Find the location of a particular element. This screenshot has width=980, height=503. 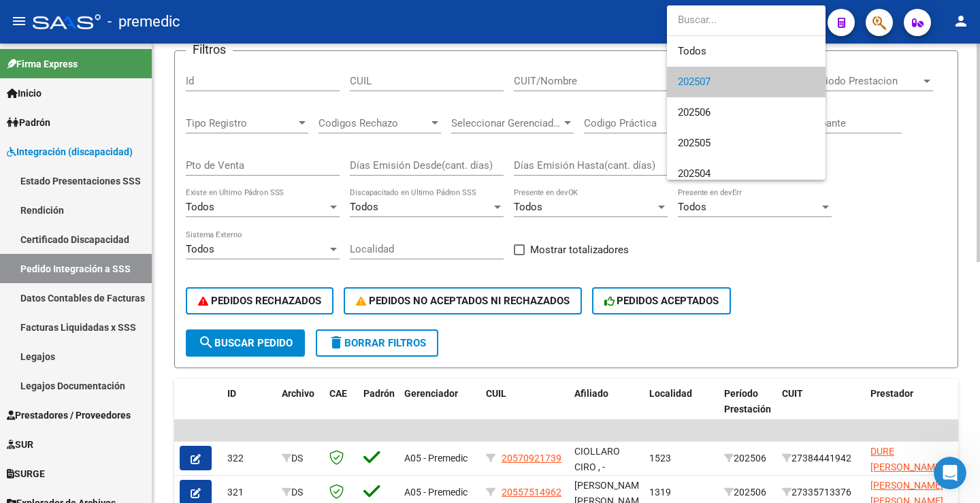

span: 202507 is located at coordinates (695, 82).